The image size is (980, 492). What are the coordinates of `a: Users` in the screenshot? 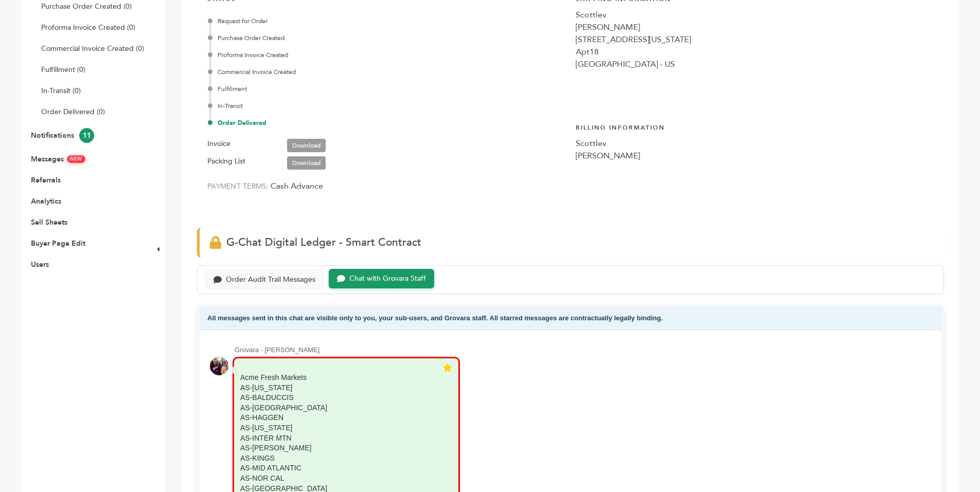 It's located at (40, 264).